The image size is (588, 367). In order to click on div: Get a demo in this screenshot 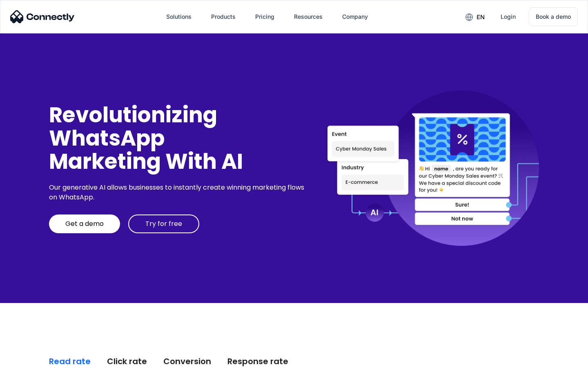, I will do `click(84, 224)`.